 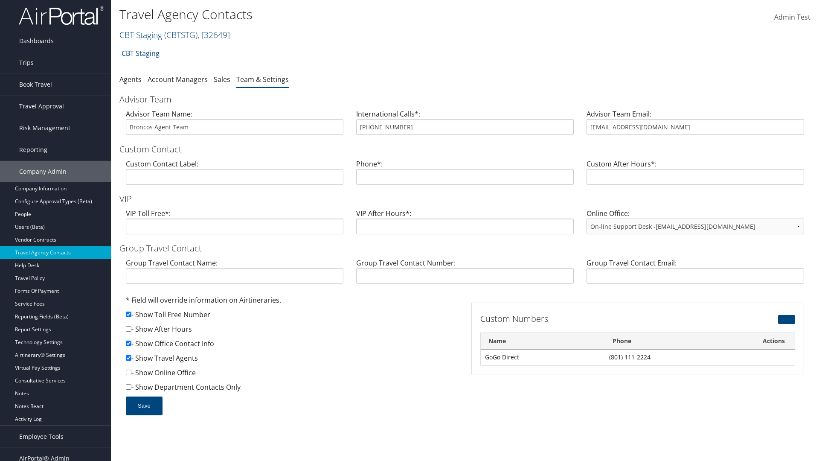 What do you see at coordinates (292, 374) in the screenshot?
I see `div: - Show Online Office` at bounding box center [292, 374].